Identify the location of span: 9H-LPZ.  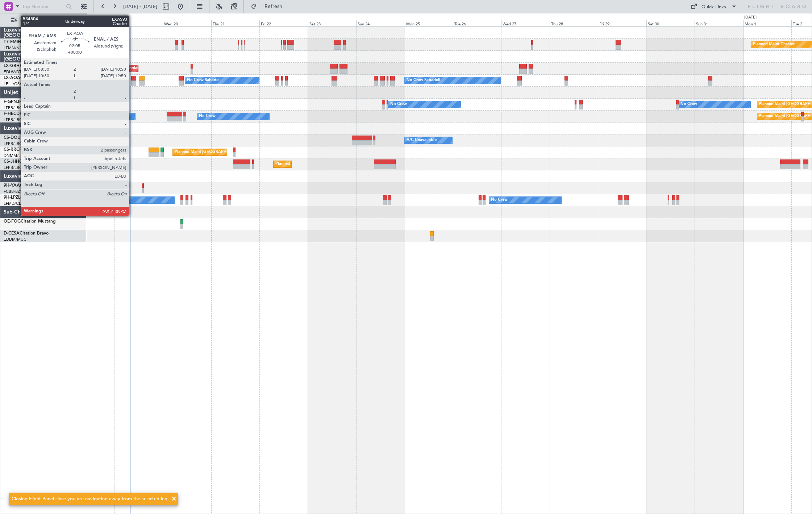
(11, 197).